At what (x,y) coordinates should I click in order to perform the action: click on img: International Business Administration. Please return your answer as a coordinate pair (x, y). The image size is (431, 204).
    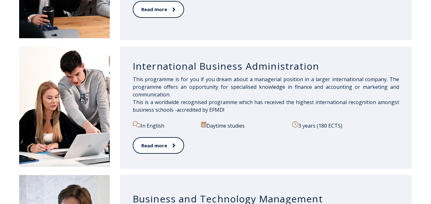
    Looking at the image, I should click on (64, 107).